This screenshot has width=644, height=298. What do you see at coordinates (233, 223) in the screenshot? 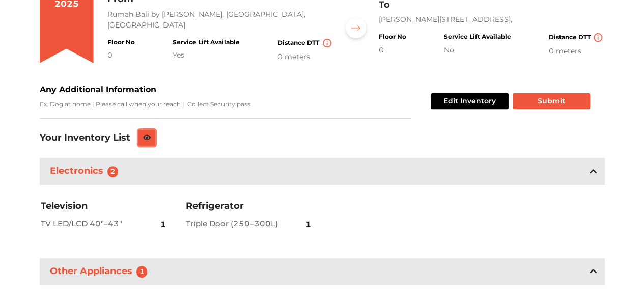
I see `h2: Triple Door (250–300L)` at bounding box center [233, 223].